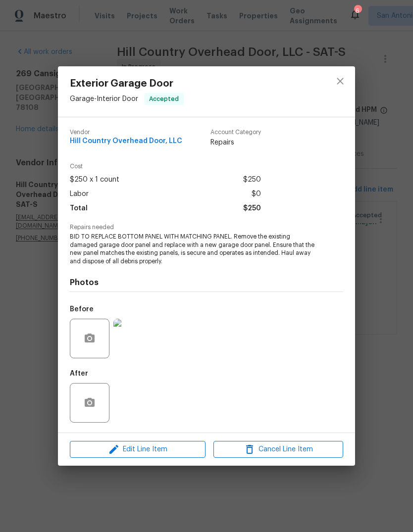  Describe the element at coordinates (165, 166) in the screenshot. I see `span: Cost` at that location.